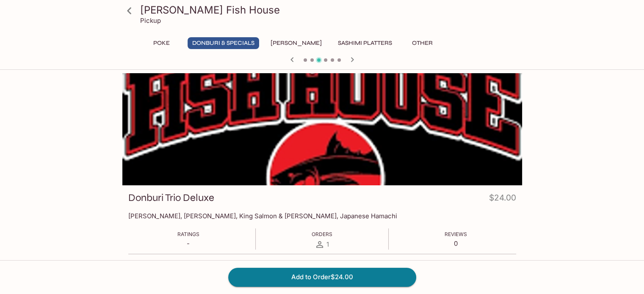  Describe the element at coordinates (455, 244) in the screenshot. I see `p: 0` at that location.